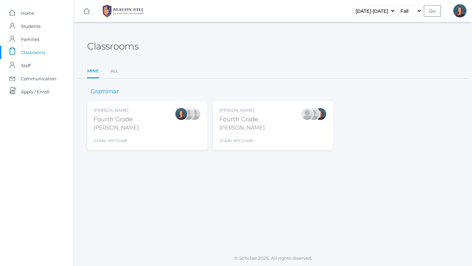  I want to click on span: Staff, so click(26, 66).